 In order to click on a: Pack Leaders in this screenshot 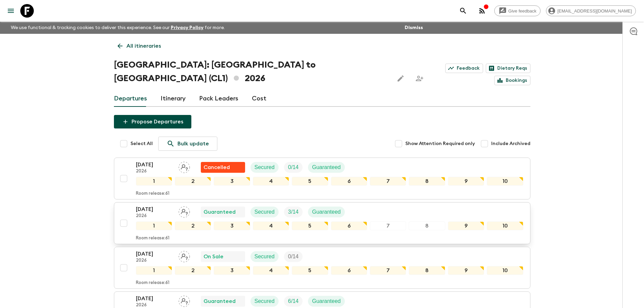, I will do `click(218, 99)`.